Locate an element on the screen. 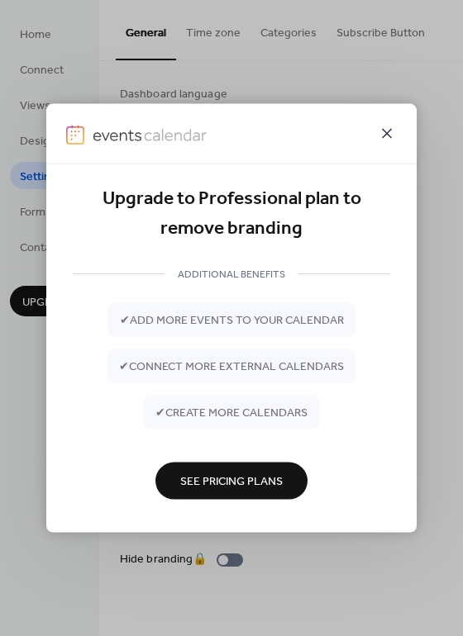 The height and width of the screenshot is (636, 463). span: ✔ connect more external calendars is located at coordinates (231, 367).